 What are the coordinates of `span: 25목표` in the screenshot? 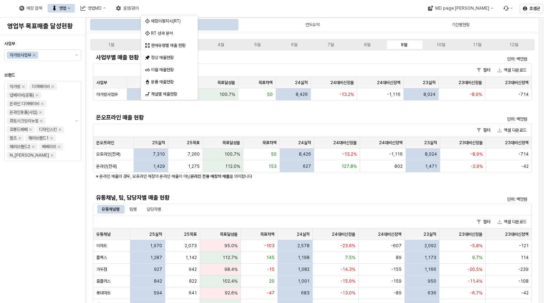 It's located at (191, 234).